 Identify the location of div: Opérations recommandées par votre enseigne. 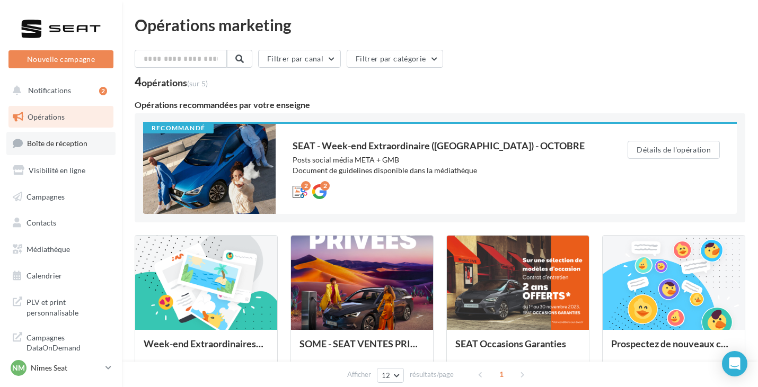
(440, 105).